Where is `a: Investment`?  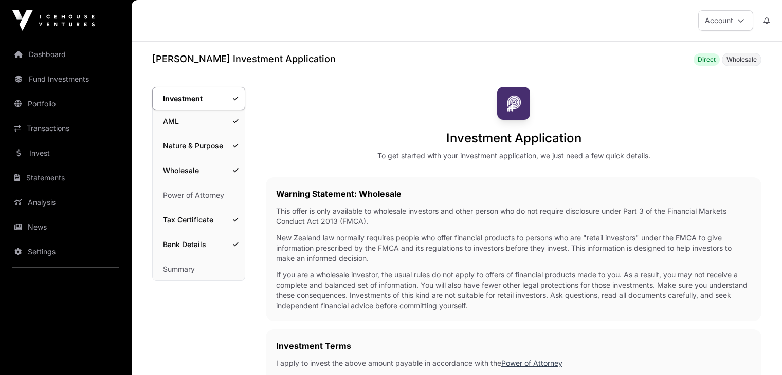
a: Investment is located at coordinates (198, 99).